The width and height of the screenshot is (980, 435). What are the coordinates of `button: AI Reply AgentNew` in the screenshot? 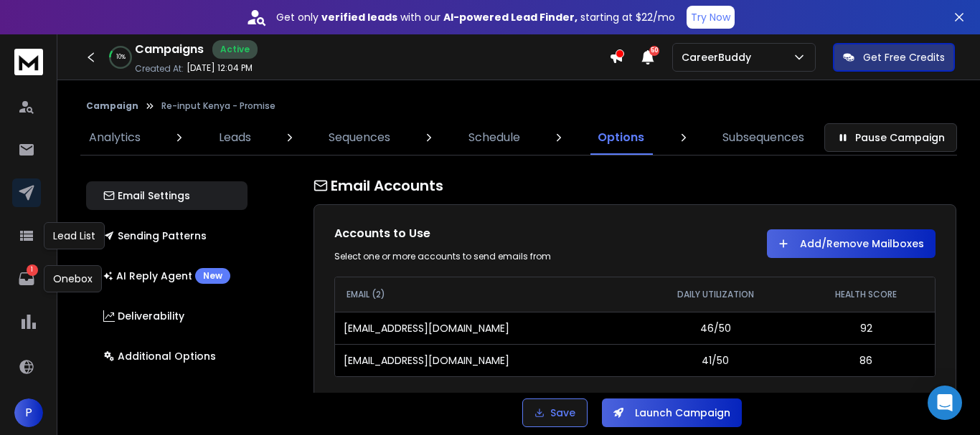 It's located at (166, 276).